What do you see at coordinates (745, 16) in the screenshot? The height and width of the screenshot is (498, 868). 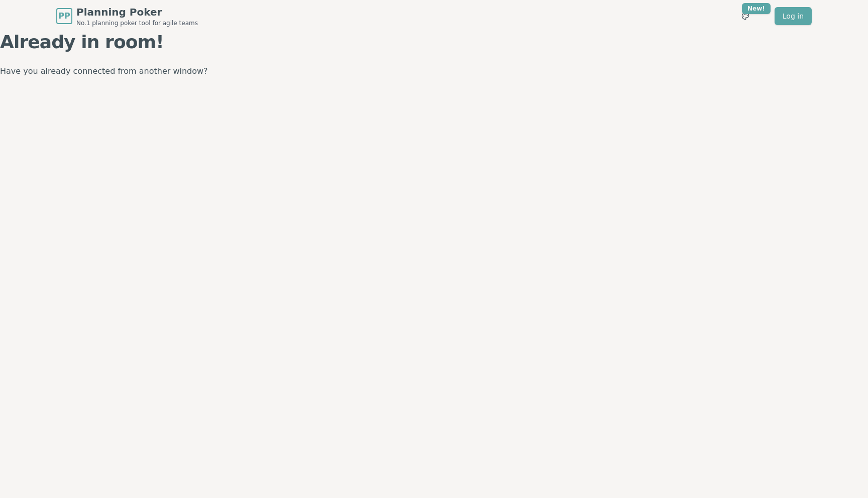 I see `button: New!` at bounding box center [745, 16].